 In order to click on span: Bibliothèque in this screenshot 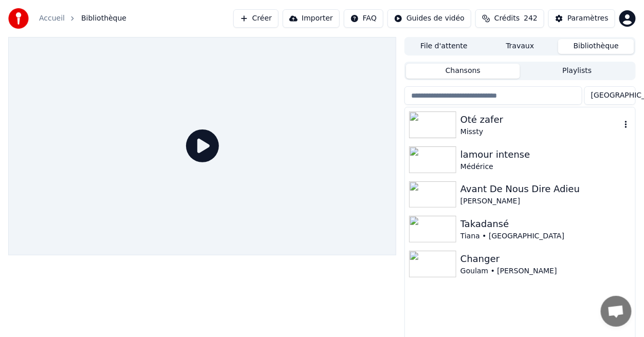, I will do `click(104, 19)`.